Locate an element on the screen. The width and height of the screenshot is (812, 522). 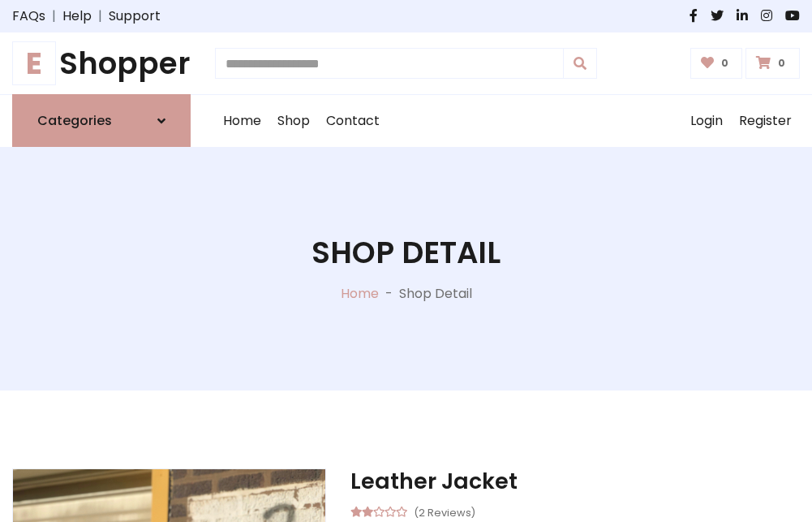
a: Login is located at coordinates (706, 121).